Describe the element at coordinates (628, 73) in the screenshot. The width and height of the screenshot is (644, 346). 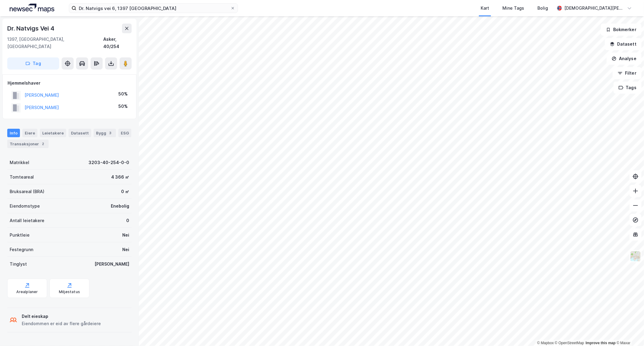
I see `button: Filter` at that location.